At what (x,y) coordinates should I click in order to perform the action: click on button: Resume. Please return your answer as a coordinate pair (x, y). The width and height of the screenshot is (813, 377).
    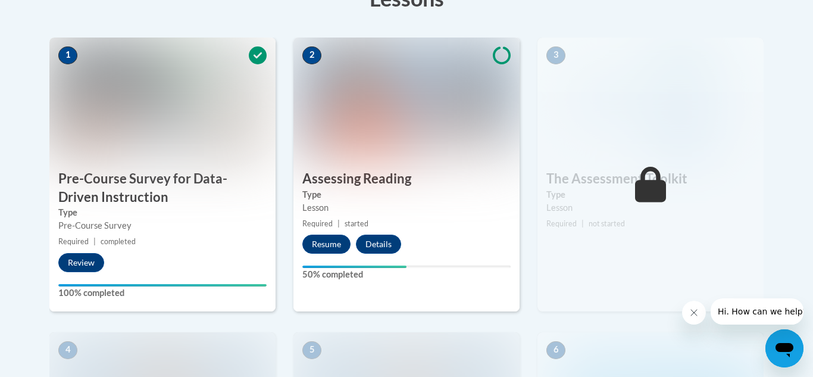
    Looking at the image, I should click on (326, 244).